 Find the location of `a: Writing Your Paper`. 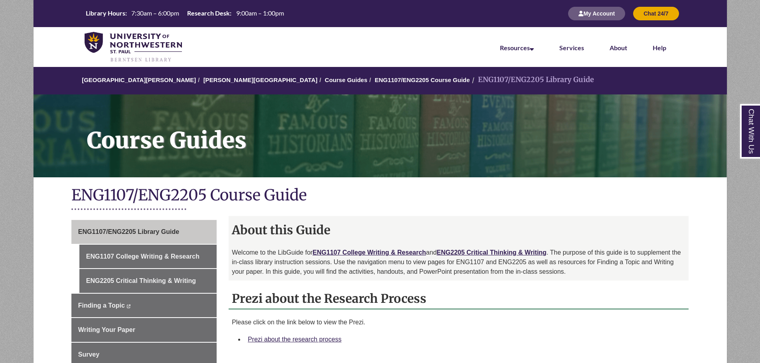

a: Writing Your Paper is located at coordinates (144, 330).